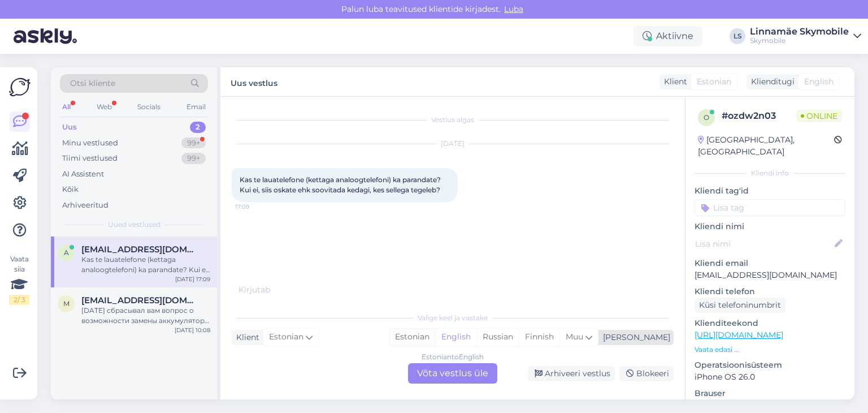 The image size is (868, 413). What do you see at coordinates (706, 117) in the screenshot?
I see `span: o` at bounding box center [706, 117].